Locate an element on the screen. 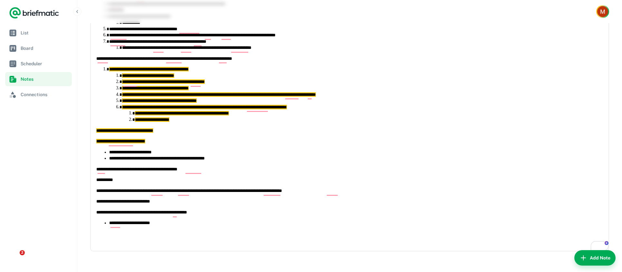 The image size is (622, 272). span: 2 is located at coordinates (22, 253).